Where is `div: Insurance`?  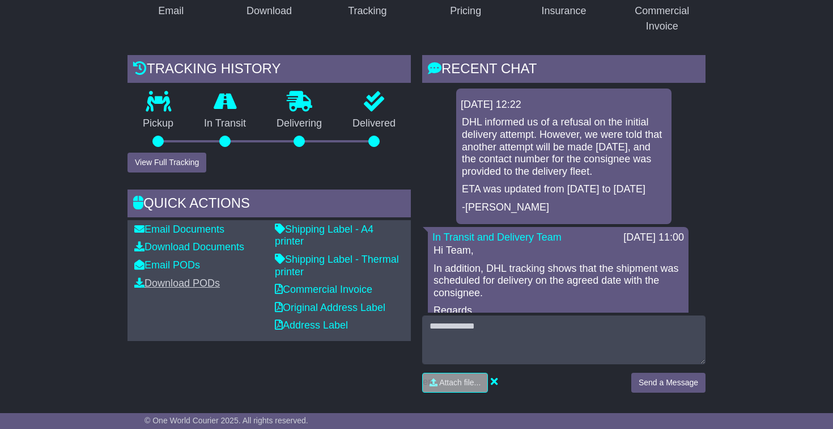
div: Insurance is located at coordinates (564, 11).